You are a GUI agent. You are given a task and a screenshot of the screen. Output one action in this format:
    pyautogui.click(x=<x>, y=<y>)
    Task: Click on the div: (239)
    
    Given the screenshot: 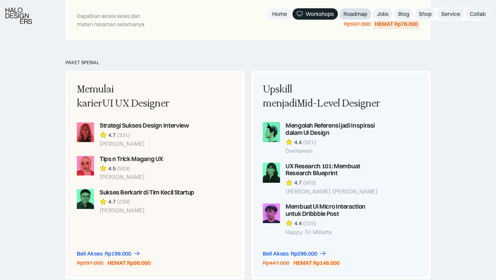 What is the action you would take?
    pyautogui.click(x=123, y=201)
    